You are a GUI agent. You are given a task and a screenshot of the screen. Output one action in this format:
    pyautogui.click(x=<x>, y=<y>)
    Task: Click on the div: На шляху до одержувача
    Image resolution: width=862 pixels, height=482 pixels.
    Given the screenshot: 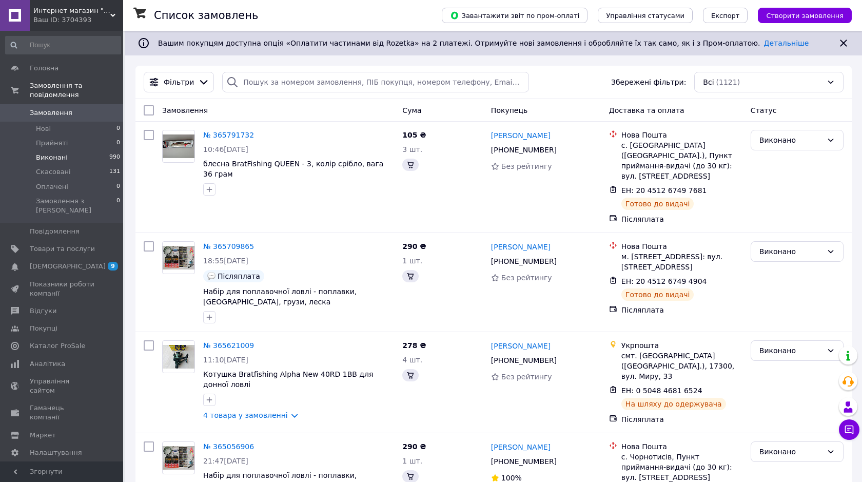 What is the action you would take?
    pyautogui.click(x=674, y=404)
    